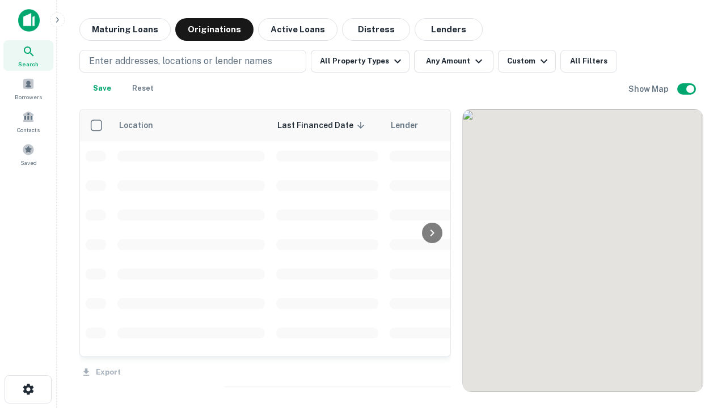  Describe the element at coordinates (28, 64) in the screenshot. I see `span: Search` at that location.